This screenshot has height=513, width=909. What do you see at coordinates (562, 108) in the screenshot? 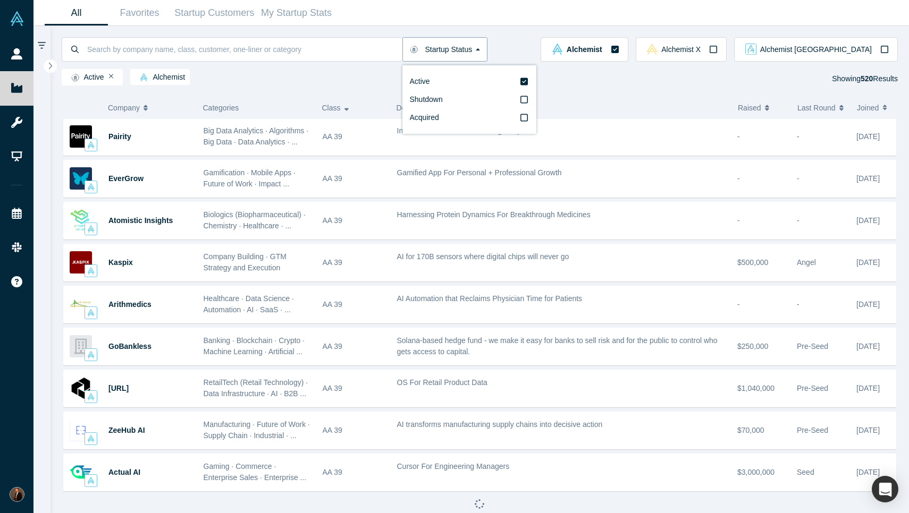
I see `button: Description` at bounding box center [562, 108].